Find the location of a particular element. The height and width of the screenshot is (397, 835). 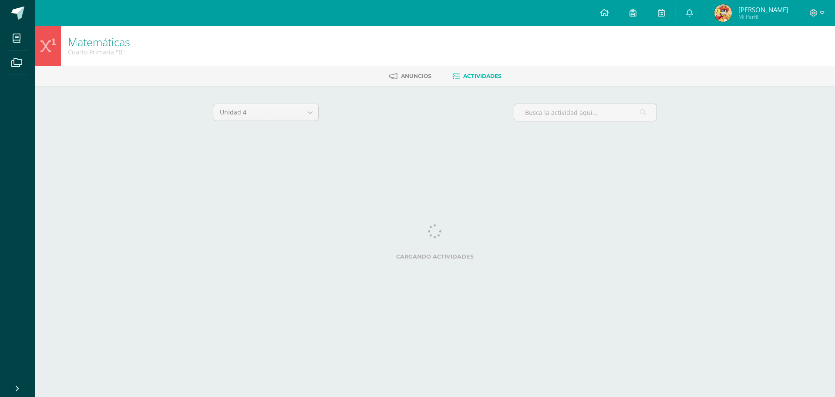

h1: Matemáticas is located at coordinates (99, 42).